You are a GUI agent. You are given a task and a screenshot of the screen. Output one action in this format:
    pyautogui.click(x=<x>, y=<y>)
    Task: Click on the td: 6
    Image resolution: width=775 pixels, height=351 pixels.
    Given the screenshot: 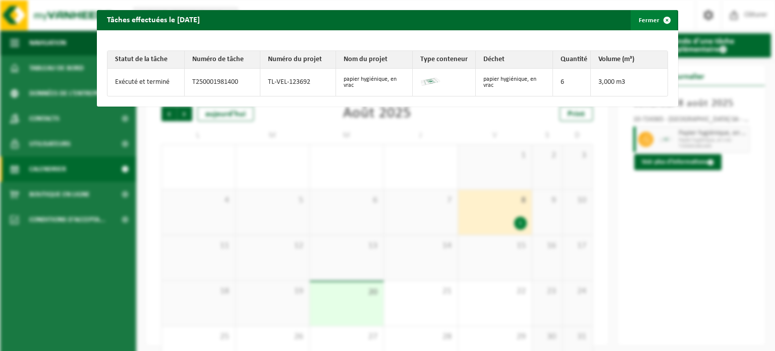 What is the action you would take?
    pyautogui.click(x=571, y=82)
    